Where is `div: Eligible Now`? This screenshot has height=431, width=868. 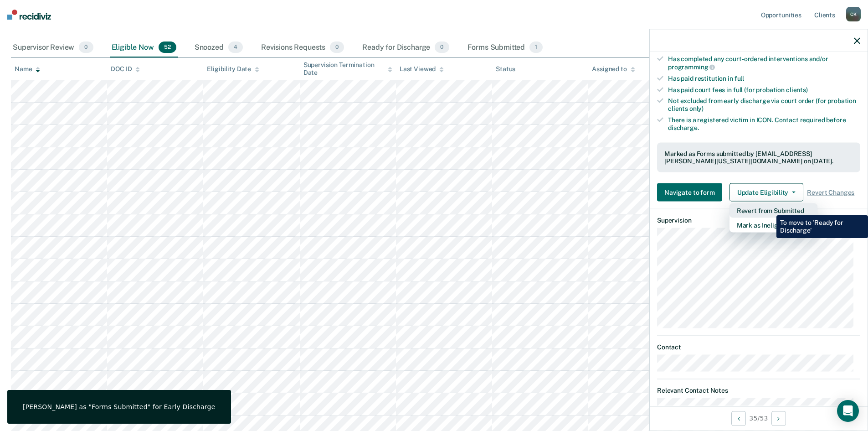 div: Eligible Now is located at coordinates (144, 47).